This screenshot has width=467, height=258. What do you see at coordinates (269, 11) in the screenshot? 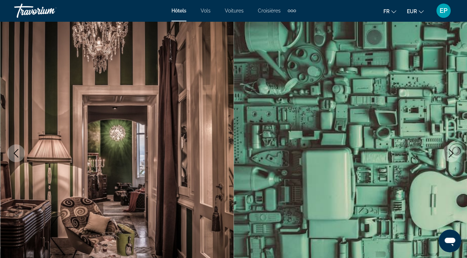
I see `span: Croisières` at bounding box center [269, 11].